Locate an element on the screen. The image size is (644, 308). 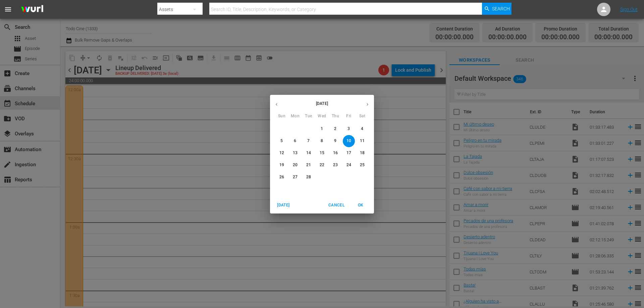
p: 1 is located at coordinates (322, 129).